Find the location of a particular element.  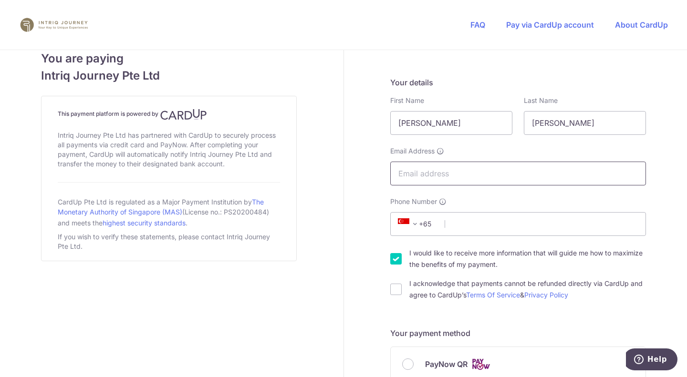

img: CardUp is located at coordinates (184, 114).